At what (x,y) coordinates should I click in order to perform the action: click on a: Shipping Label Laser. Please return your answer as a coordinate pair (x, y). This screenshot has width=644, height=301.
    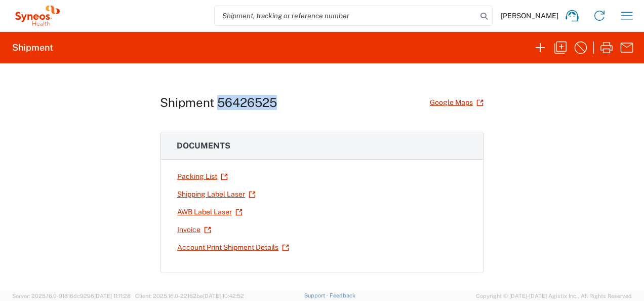
    Looking at the image, I should click on (216, 194).